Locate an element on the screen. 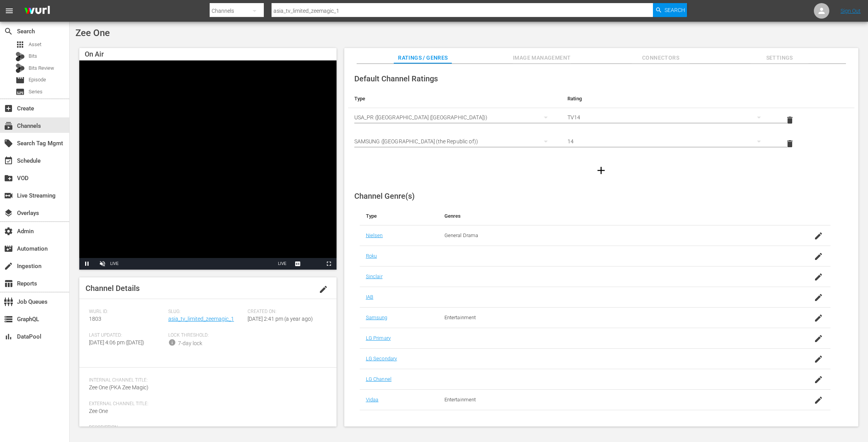  span: On Air is located at coordinates (94, 54).